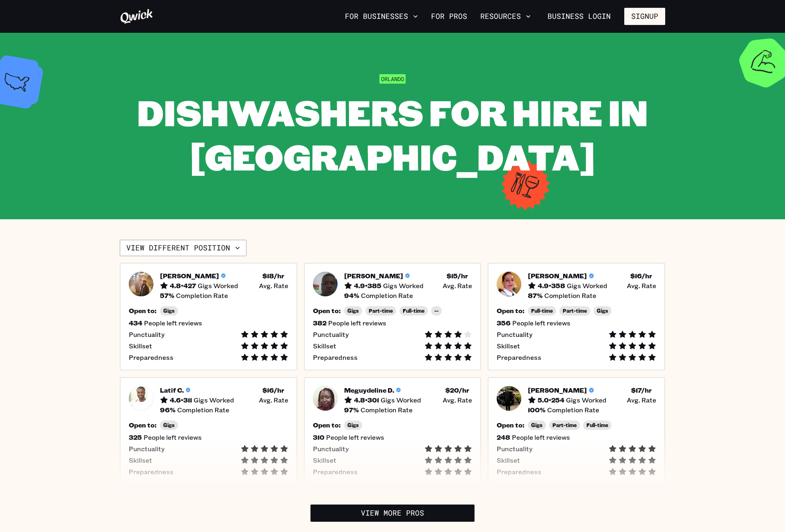 The height and width of the screenshot is (532, 785). What do you see at coordinates (366, 400) in the screenshot?
I see `h5: 4.8 • 301` at bounding box center [366, 400].